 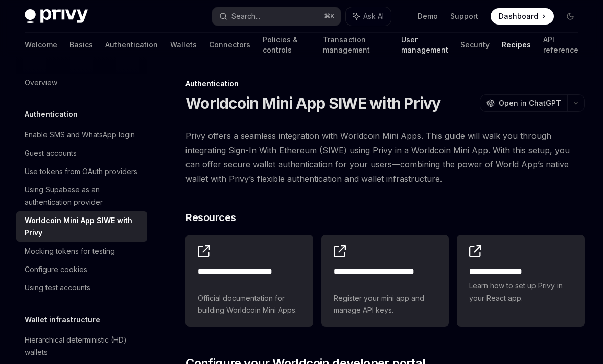 What do you see at coordinates (81, 135) in the screenshot?
I see `a: Enable SMS and WhatsApp login` at bounding box center [81, 135].